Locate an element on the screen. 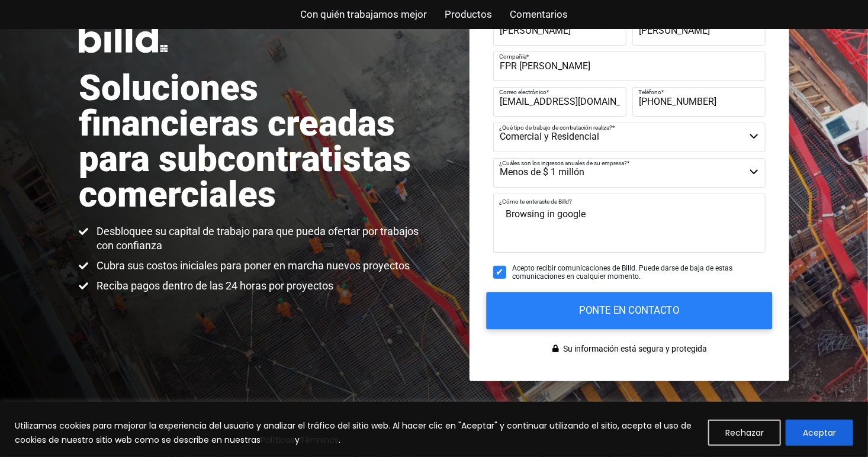  a: Con quién trabajamos mejor is located at coordinates (363, 14).